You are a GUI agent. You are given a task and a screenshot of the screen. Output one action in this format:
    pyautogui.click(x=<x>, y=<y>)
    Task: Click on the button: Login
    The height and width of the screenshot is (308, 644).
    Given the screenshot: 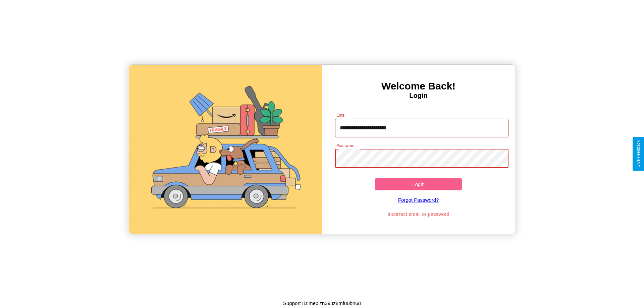 What is the action you would take?
    pyautogui.click(x=419, y=184)
    